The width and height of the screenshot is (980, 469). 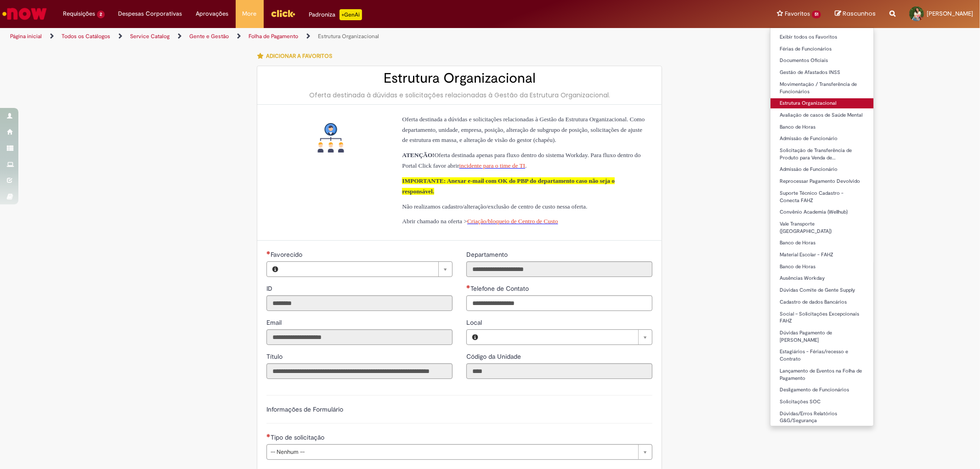 What do you see at coordinates (275, 322) in the screenshot?
I see `span: Somente leitura - Email` at bounding box center [275, 322].